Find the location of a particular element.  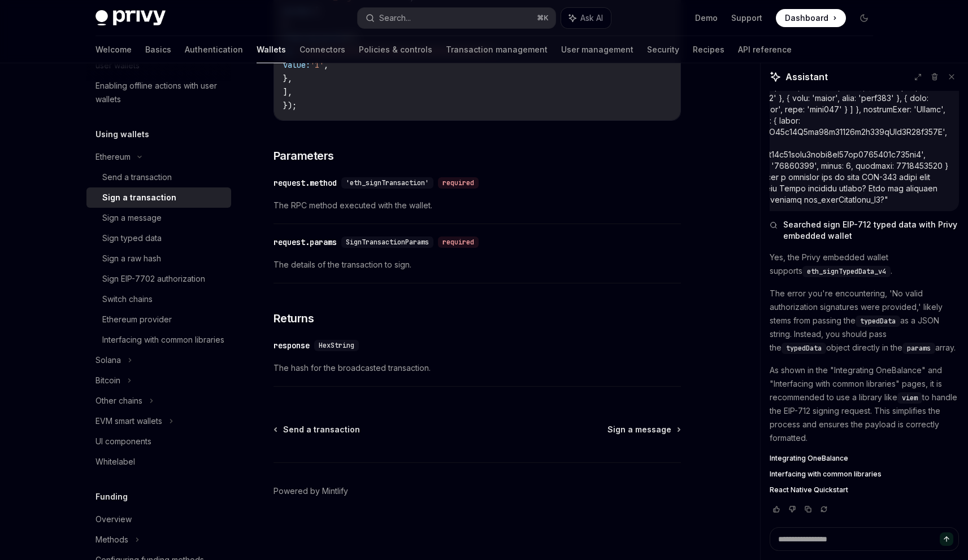

a: Ethereum provider is located at coordinates (159, 319).